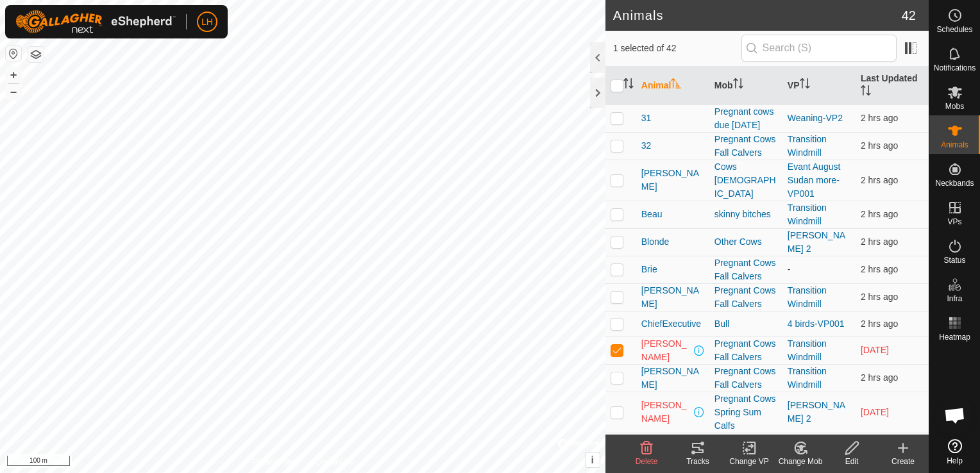 The width and height of the screenshot is (980, 473). Describe the element at coordinates (954, 183) in the screenshot. I see `span: Neckbands` at that location.